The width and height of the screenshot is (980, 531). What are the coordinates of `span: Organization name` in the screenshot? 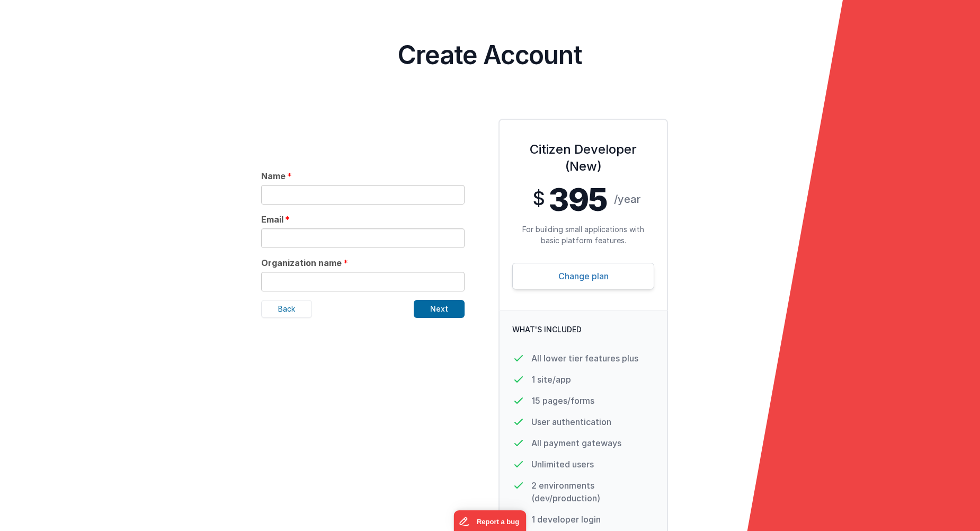 It's located at (301, 263).